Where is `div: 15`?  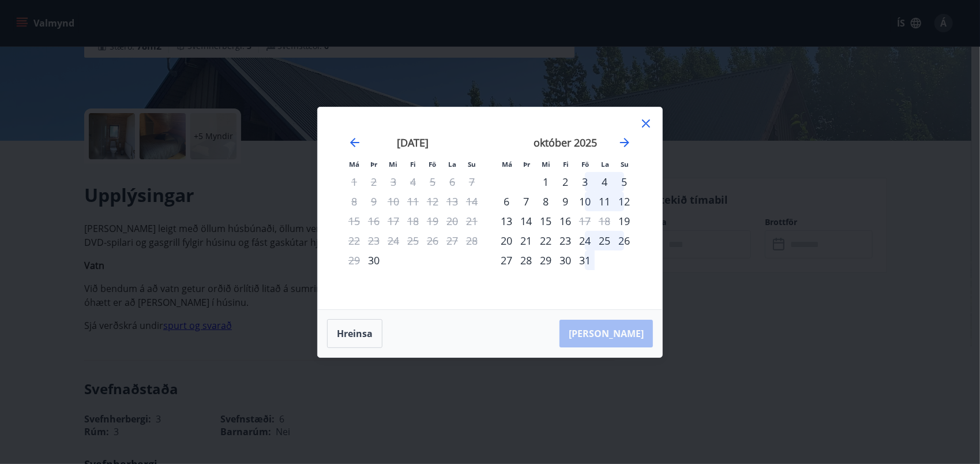 div: 15 is located at coordinates (546, 221).